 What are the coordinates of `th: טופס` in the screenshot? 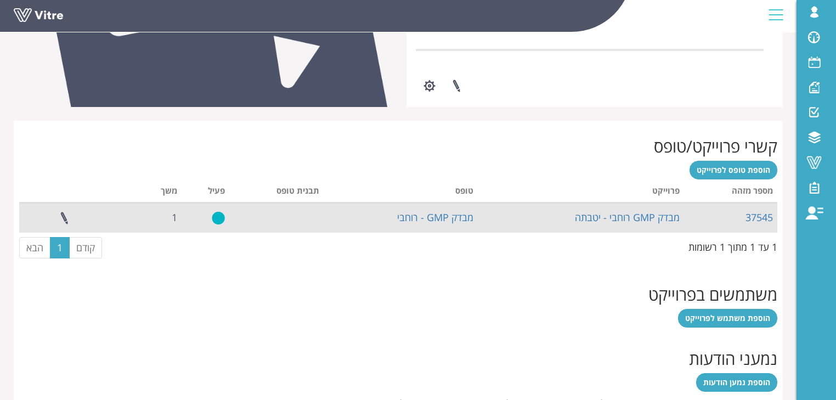 It's located at (401, 193).